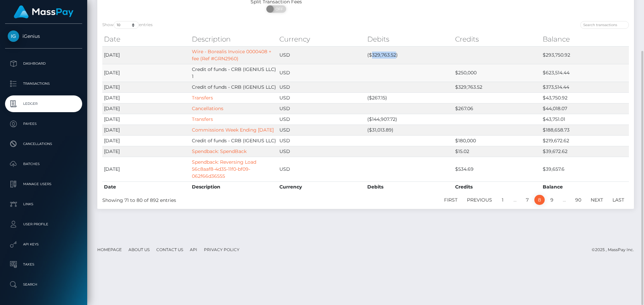  Describe the element at coordinates (109, 250) in the screenshot. I see `a: Homepage` at that location.